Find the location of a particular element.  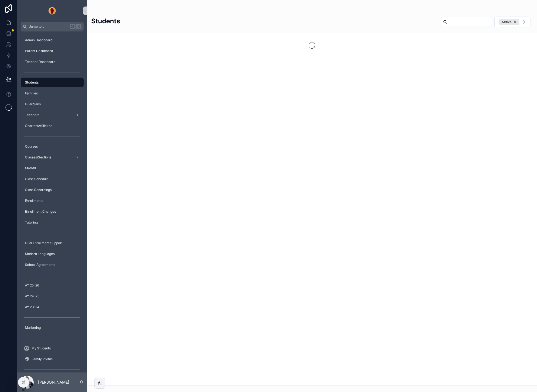

span: AY 25-26 is located at coordinates (32, 285).